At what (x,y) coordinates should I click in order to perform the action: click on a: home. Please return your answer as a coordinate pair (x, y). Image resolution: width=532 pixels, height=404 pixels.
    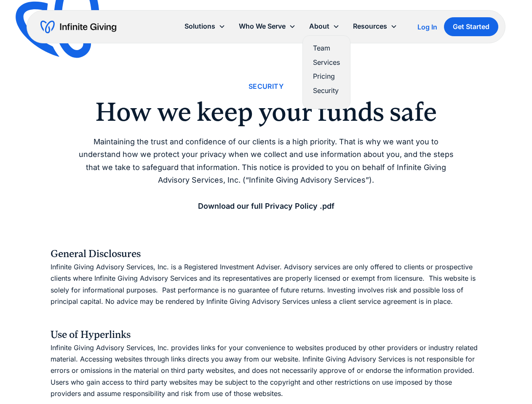
    Looking at the image, I should click on (79, 27).